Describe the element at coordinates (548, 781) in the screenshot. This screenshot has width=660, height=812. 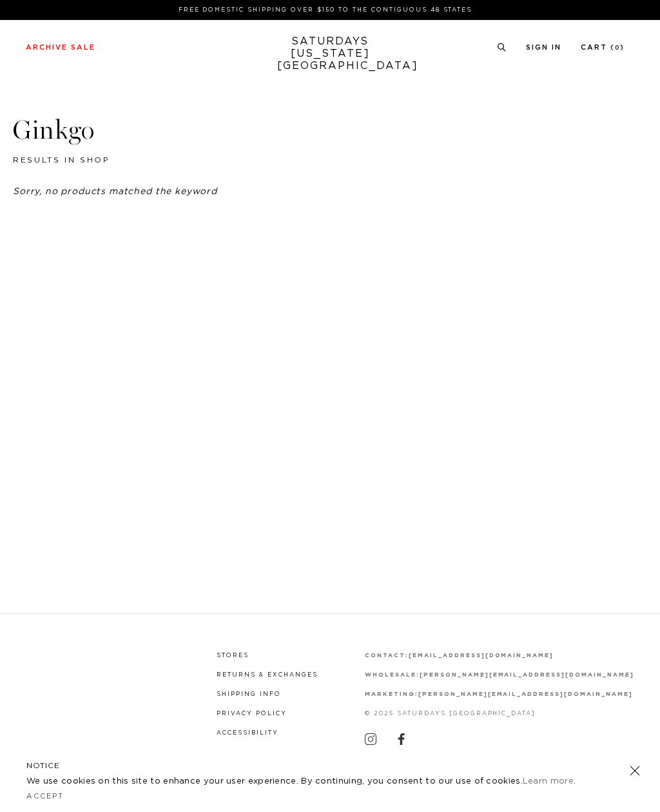
I see `a: Learn more` at that location.